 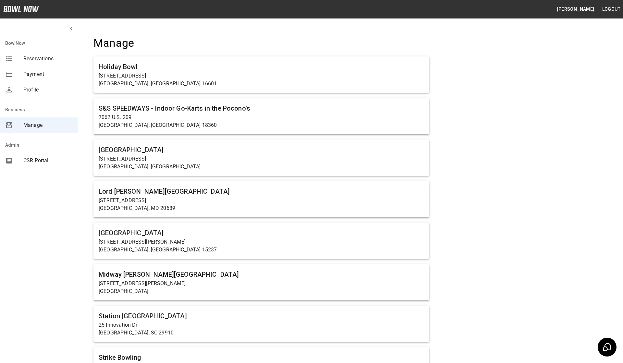 I want to click on h6: Holiday Bowl, so click(x=261, y=67).